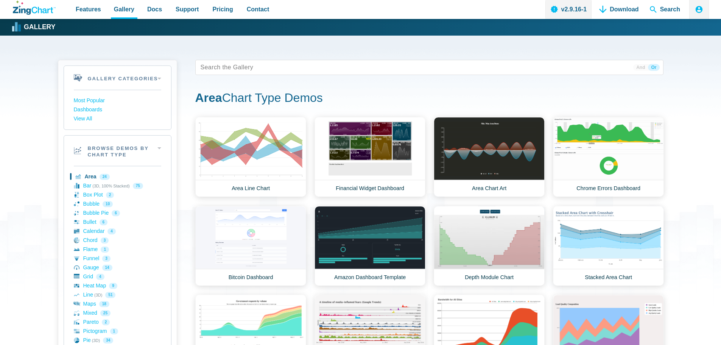 The width and height of the screenshot is (721, 345). Describe the element at coordinates (117, 110) in the screenshot. I see `a: Dashboards` at that location.